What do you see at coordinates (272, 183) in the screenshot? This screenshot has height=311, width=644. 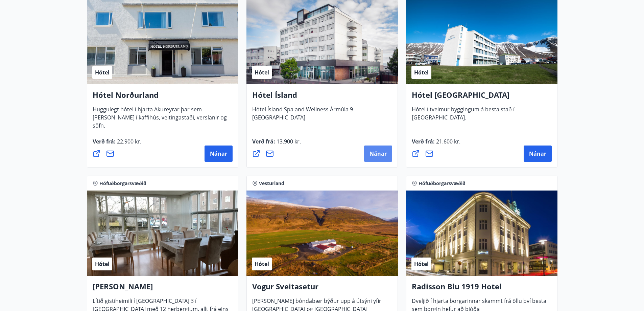 I see `span: Vesturland` at bounding box center [272, 183].